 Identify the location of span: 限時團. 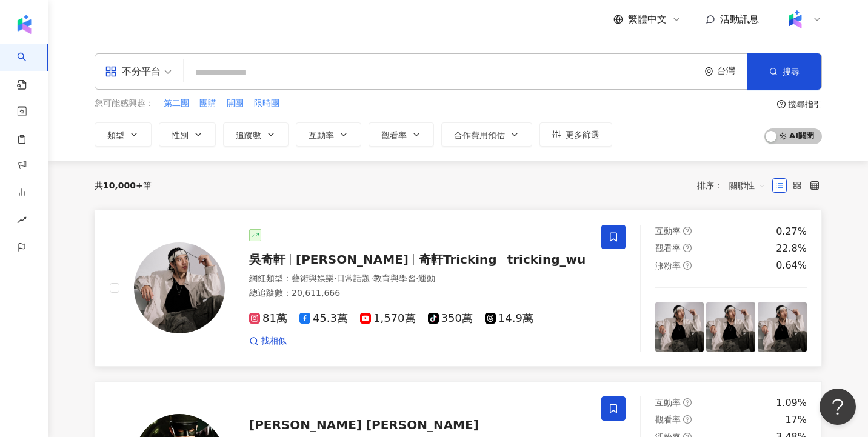
(267, 104).